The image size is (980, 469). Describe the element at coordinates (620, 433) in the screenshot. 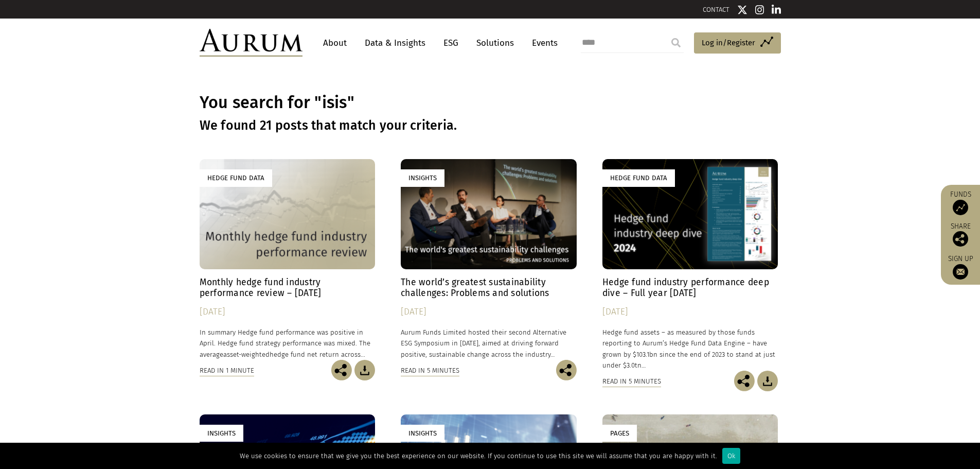

I see `div: Pages` at that location.